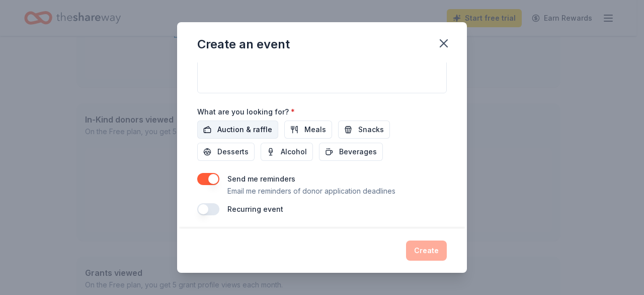  What do you see at coordinates (244, 44) in the screenshot?
I see `div: Create an event` at bounding box center [244, 44].